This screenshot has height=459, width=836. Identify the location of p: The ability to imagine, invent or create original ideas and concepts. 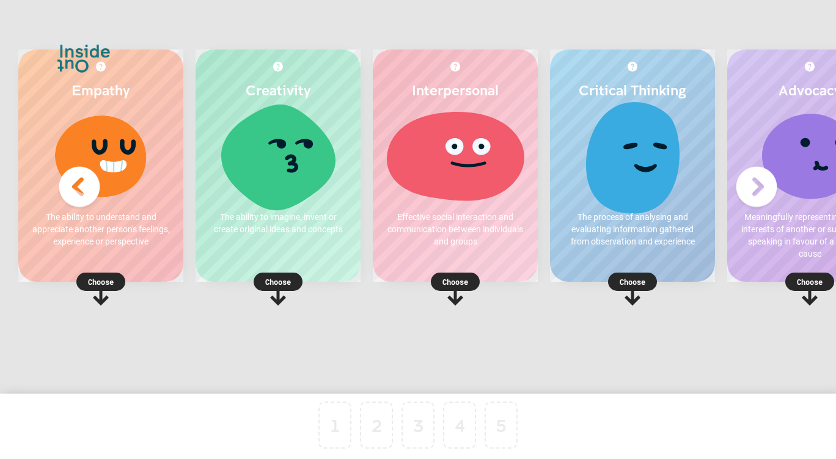
(278, 223).